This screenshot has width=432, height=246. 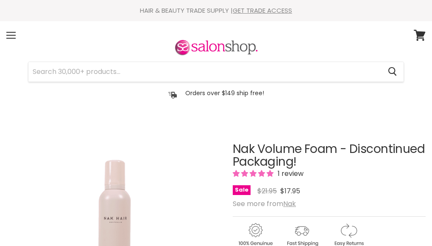 I want to click on u: Nak, so click(x=290, y=203).